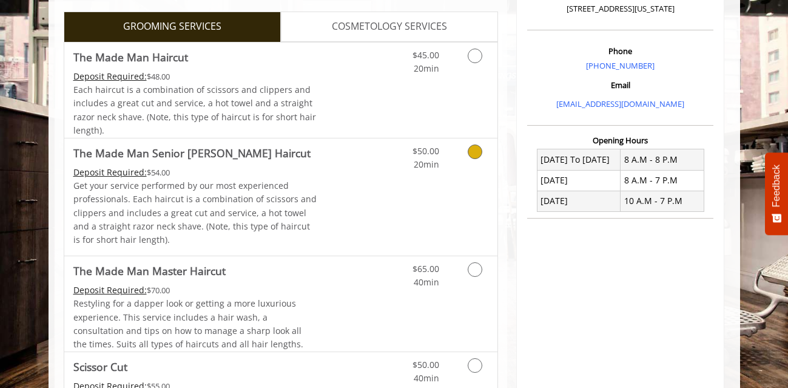  What do you see at coordinates (777, 194) in the screenshot?
I see `button: Feedback - Show survey` at bounding box center [777, 194].